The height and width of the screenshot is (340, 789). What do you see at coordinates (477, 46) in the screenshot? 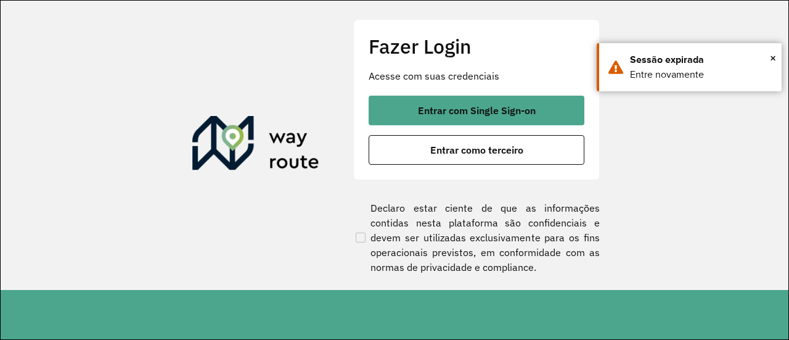
I see `h2: Fazer Login` at bounding box center [477, 46].